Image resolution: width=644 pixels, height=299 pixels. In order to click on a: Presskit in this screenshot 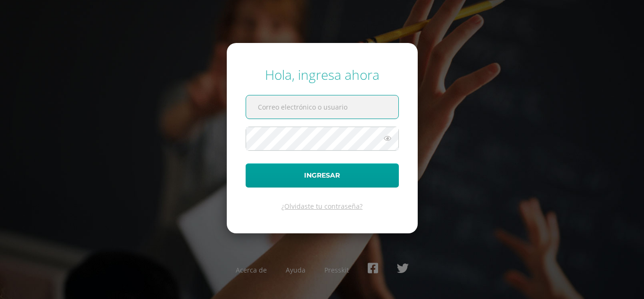, I will do `click(337, 269)`.